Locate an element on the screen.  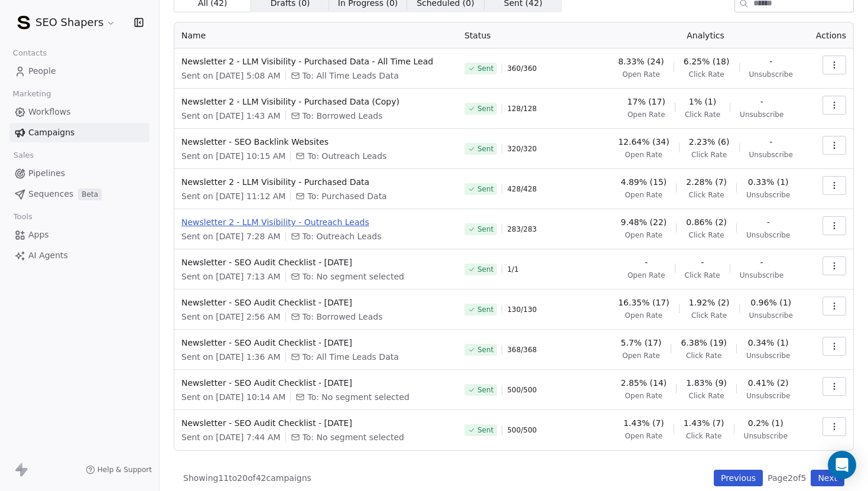
span: Sequences is located at coordinates (51, 194).